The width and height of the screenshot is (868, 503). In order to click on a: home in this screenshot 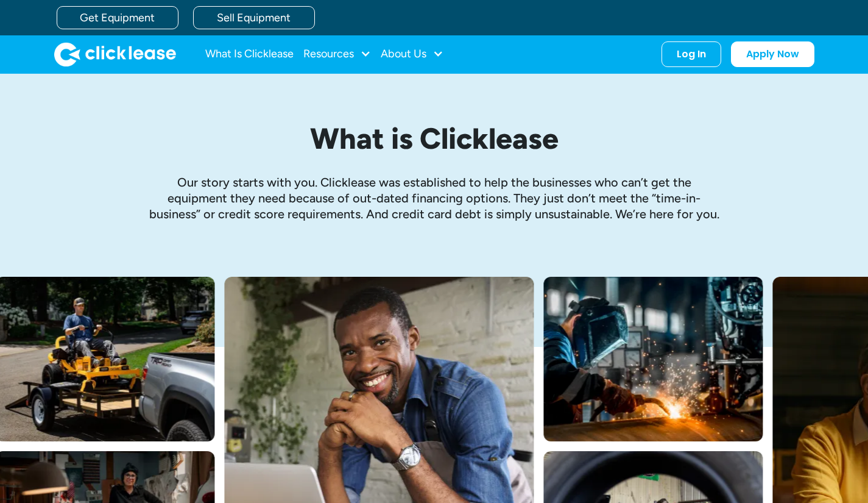, I will do `click(115, 55)`.